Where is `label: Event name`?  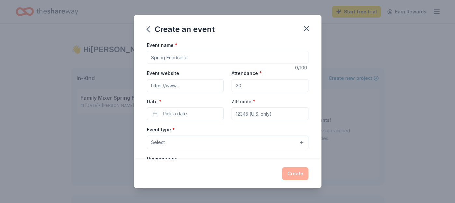 label: Event name is located at coordinates (162, 45).